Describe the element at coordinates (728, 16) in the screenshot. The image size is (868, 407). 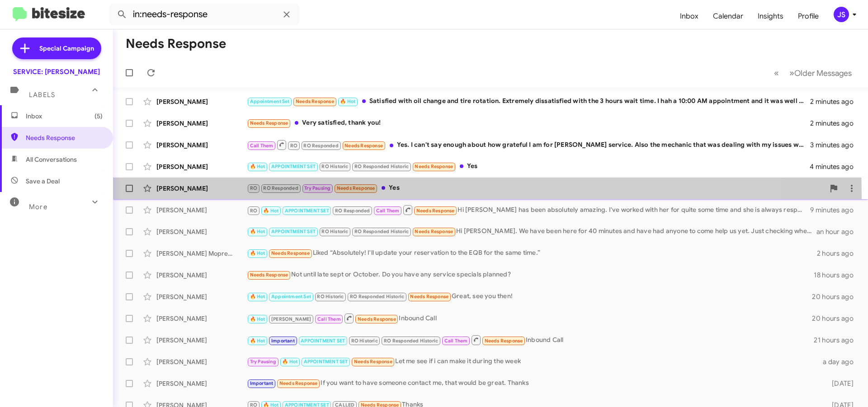
I see `span: Calendar` at that location.